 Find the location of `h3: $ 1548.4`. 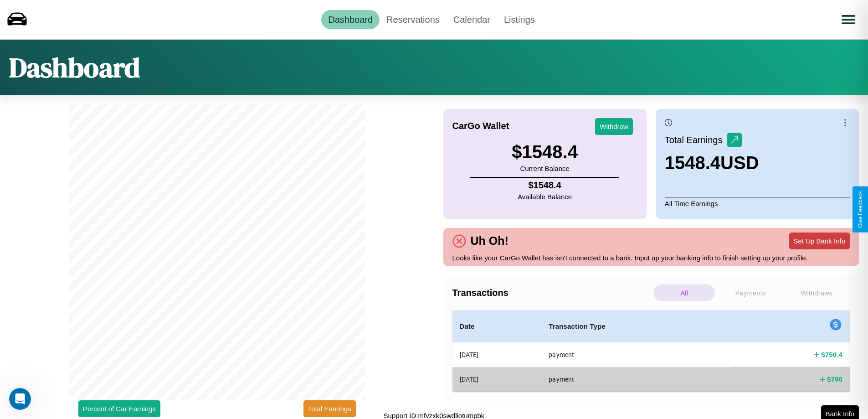

h3: $ 1548.4 is located at coordinates (544, 152).